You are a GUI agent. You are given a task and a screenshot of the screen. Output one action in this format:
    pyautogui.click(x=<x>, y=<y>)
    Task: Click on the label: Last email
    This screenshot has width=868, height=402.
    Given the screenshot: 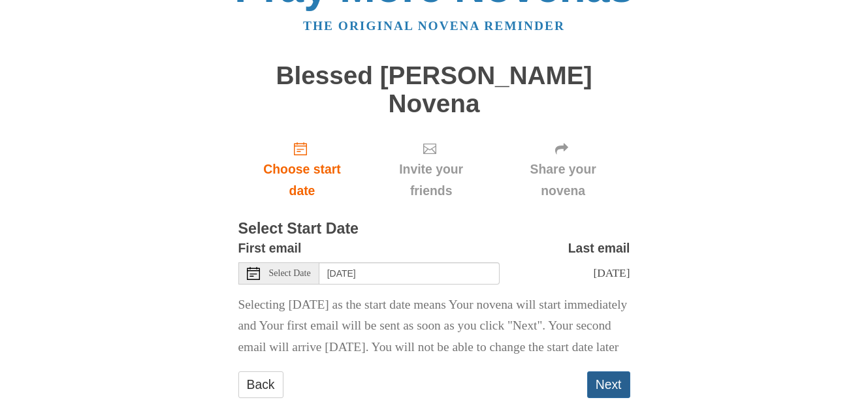 What is the action you would take?
    pyautogui.click(x=599, y=248)
    